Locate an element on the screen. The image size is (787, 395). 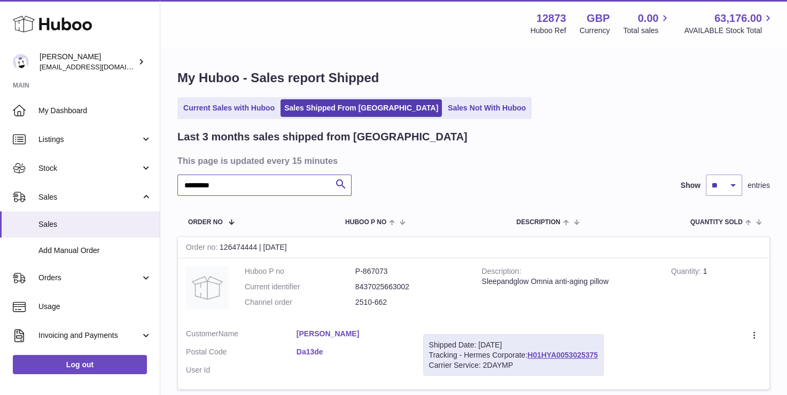
span: Orders is located at coordinates (89, 278).